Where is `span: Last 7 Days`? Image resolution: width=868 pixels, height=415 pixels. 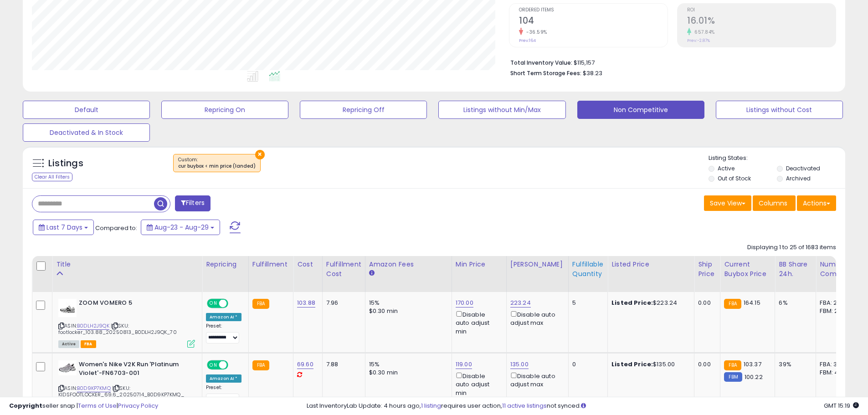 span: Last 7 Days is located at coordinates (64, 227).